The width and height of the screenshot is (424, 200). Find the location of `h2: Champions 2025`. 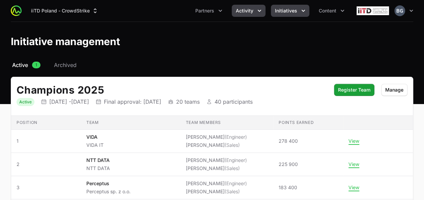

h2: Champions 2025 is located at coordinates (172, 90).